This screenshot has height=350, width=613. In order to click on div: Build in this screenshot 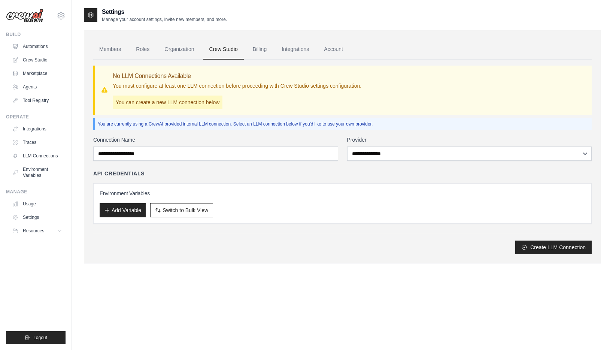, I will do `click(36, 34)`.